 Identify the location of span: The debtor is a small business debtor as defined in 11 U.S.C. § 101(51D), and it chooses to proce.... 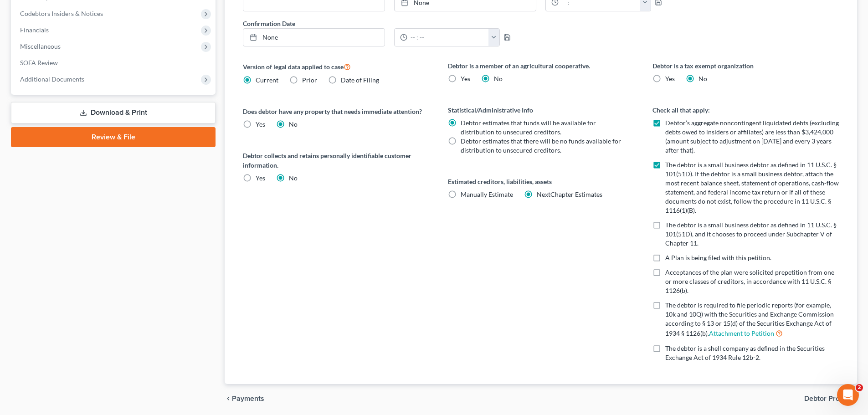
(751, 234).